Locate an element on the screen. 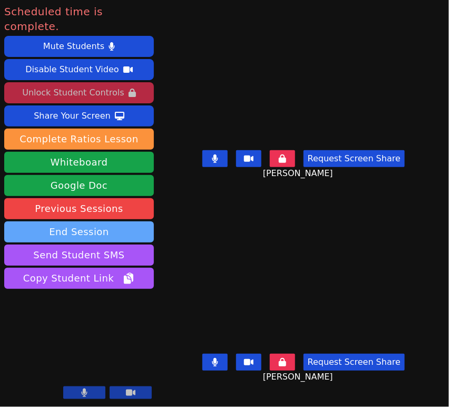 Image resolution: width=449 pixels, height=407 pixels. button: Disable Student Video is located at coordinates (79, 70).